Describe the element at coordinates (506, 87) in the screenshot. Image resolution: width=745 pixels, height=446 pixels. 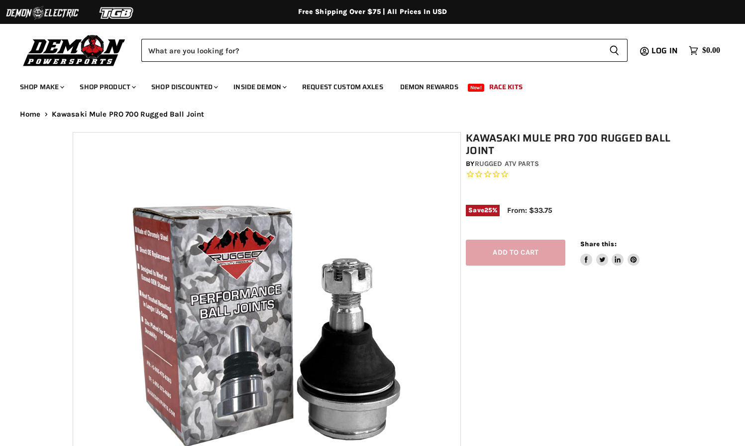
I see `a: Race Kits` at that location.